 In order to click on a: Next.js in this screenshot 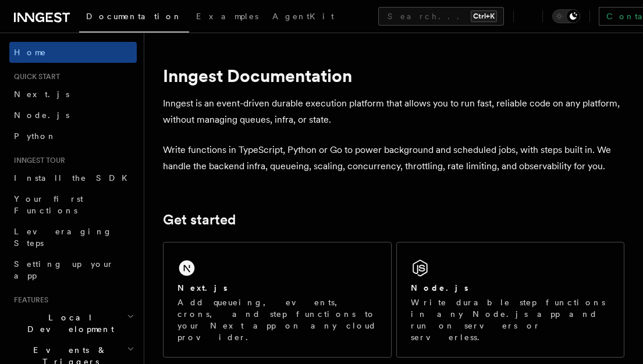, I will do `click(73, 94)`.